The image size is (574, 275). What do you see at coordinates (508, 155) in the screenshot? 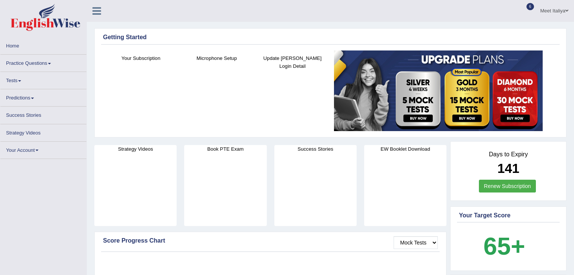
I see `h4: Days to Expiry` at bounding box center [508, 155].